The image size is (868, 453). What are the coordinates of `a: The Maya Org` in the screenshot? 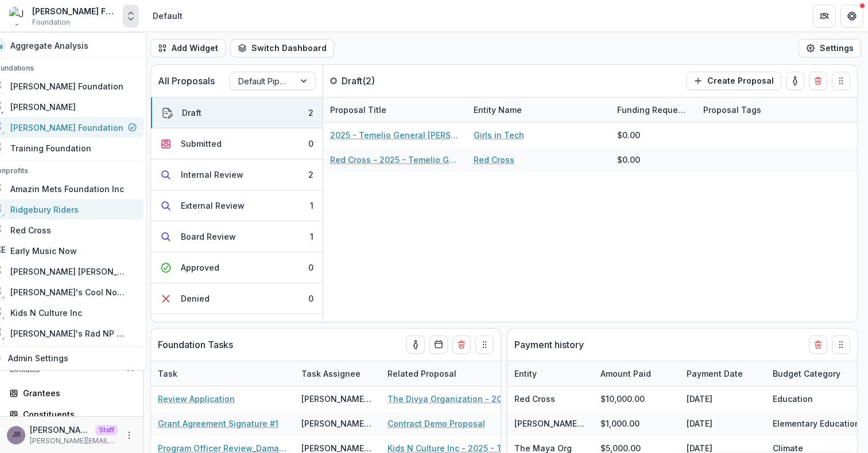 It's located at (543, 448).